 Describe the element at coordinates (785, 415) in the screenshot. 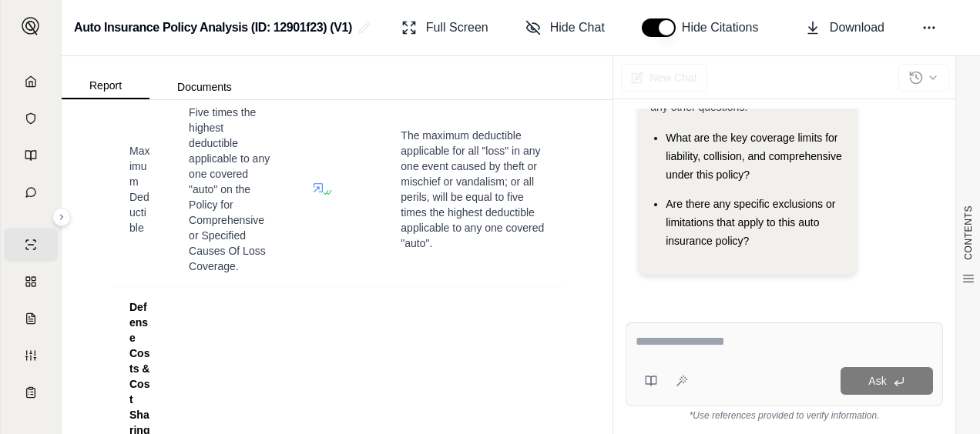

I see `div: *Use references provided to verify information.` at that location.